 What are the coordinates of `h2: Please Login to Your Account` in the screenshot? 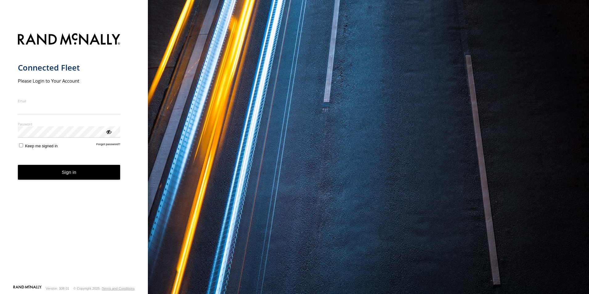 It's located at (69, 81).